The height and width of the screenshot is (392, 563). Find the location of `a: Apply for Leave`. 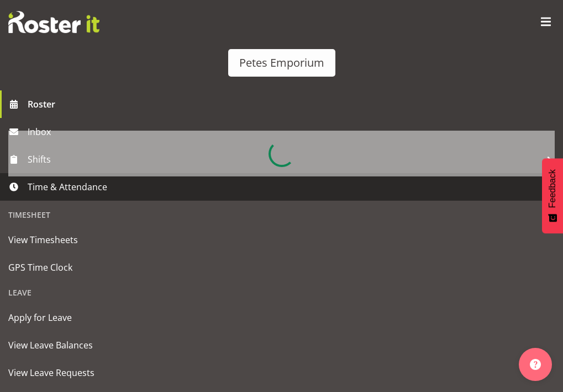

a: Apply for Leave is located at coordinates (281, 318).